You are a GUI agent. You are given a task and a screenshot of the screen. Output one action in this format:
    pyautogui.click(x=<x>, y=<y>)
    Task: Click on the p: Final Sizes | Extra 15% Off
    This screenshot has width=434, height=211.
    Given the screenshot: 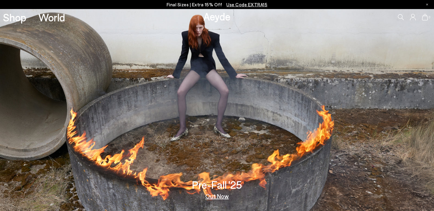 What is the action you would take?
    pyautogui.click(x=217, y=5)
    